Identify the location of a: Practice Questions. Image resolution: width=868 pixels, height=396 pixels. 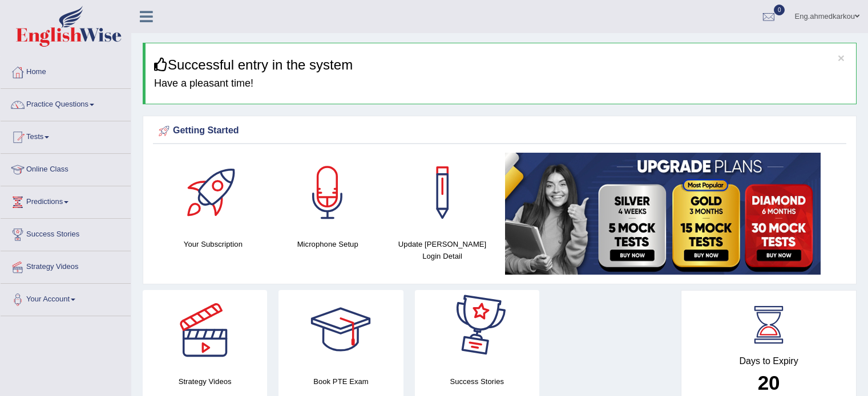
(66, 103).